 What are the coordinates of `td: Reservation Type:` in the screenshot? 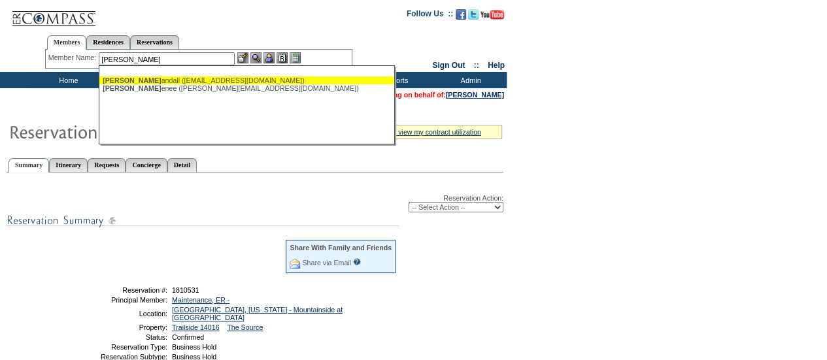 It's located at (120, 347).